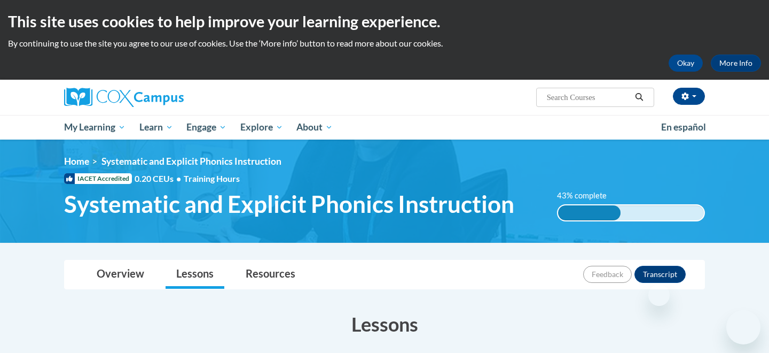 Image resolution: width=769 pixels, height=353 pixels. Describe the element at coordinates (684, 127) in the screenshot. I see `span: En español` at that location.